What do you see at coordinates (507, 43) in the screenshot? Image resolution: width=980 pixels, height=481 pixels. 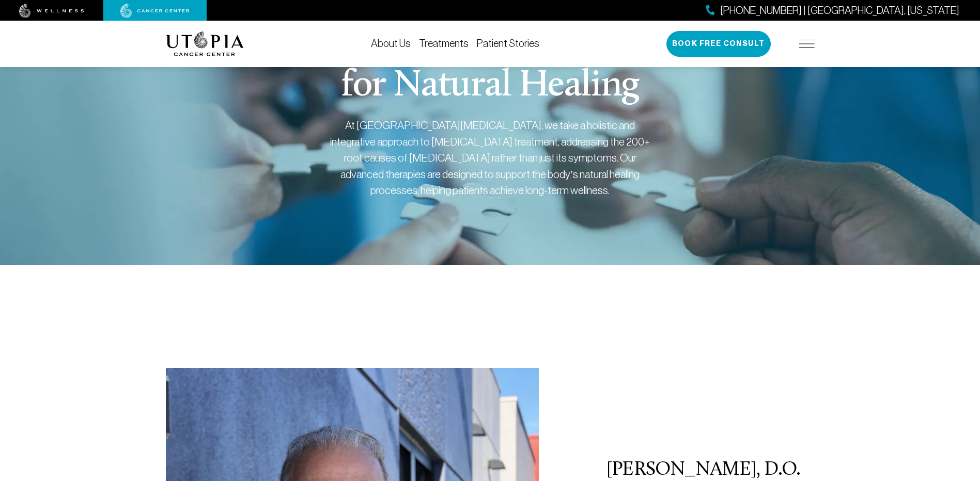 I see `a: Patient Stories` at bounding box center [507, 43].